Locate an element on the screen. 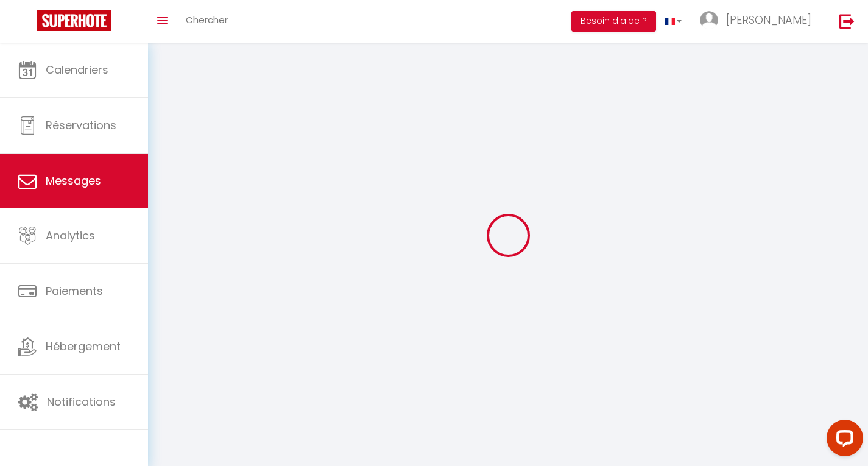  span: Messages is located at coordinates (73, 180).